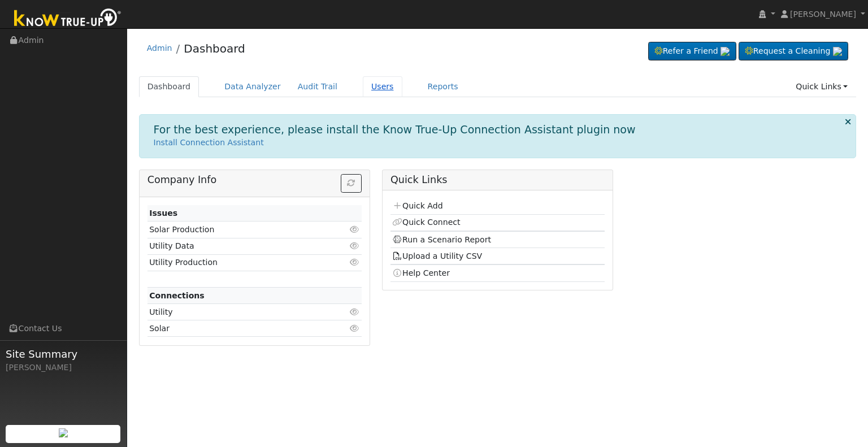 The width and height of the screenshot is (868, 447). I want to click on a: Users, so click(383, 87).